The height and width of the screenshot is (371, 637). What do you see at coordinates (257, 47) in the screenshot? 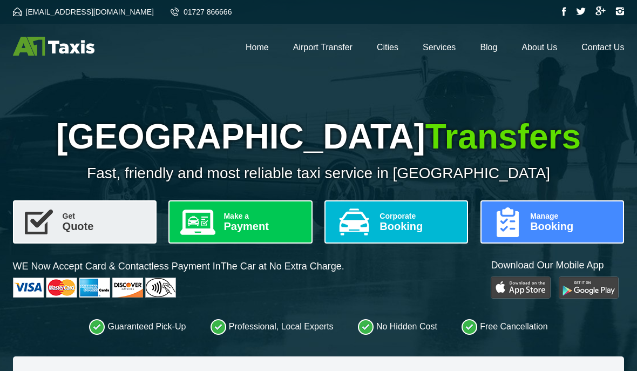
I see `a: Home` at bounding box center [257, 47].